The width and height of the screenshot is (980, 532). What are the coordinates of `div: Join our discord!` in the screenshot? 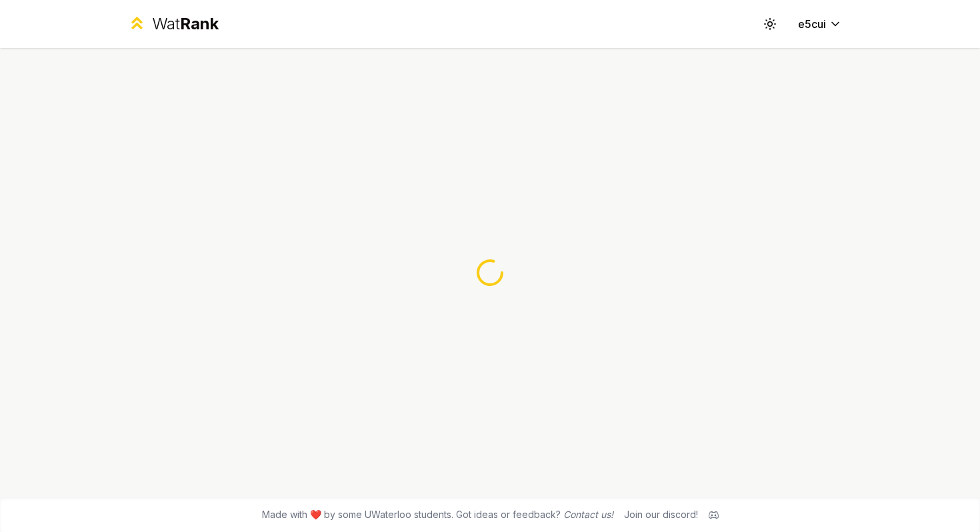 It's located at (661, 515).